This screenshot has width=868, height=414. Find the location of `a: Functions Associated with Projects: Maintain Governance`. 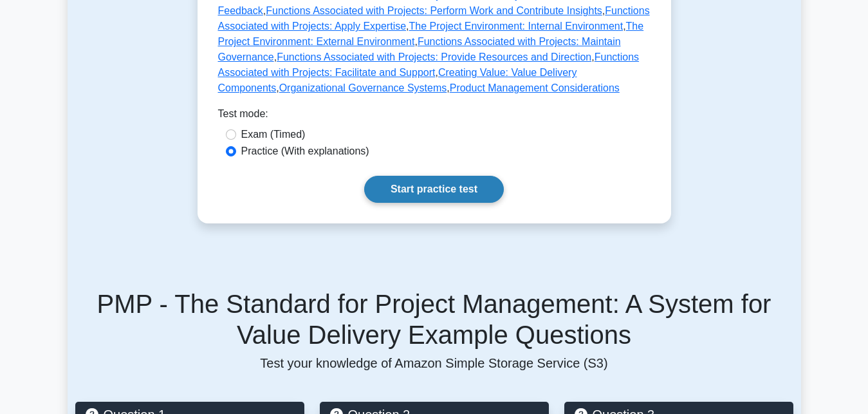

a: Functions Associated with Projects: Maintain Governance is located at coordinates (419, 49).